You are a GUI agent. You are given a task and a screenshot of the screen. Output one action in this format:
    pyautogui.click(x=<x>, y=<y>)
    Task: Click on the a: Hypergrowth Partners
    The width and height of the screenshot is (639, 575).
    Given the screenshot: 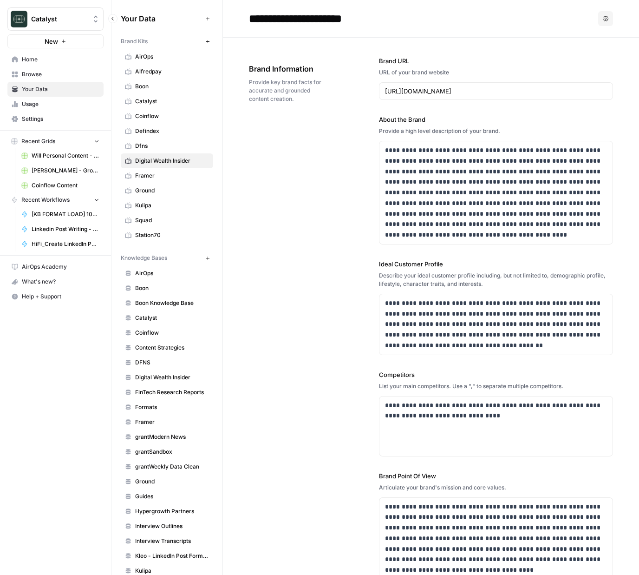 What is the action you would take?
    pyautogui.click(x=167, y=511)
    